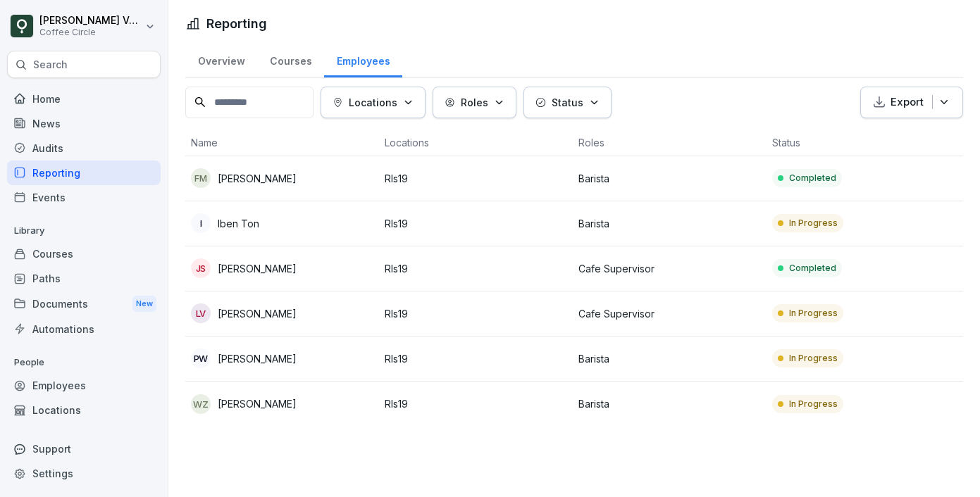 The width and height of the screenshot is (980, 497). What do you see at coordinates (83, 123) in the screenshot?
I see `a: News` at bounding box center [83, 123].